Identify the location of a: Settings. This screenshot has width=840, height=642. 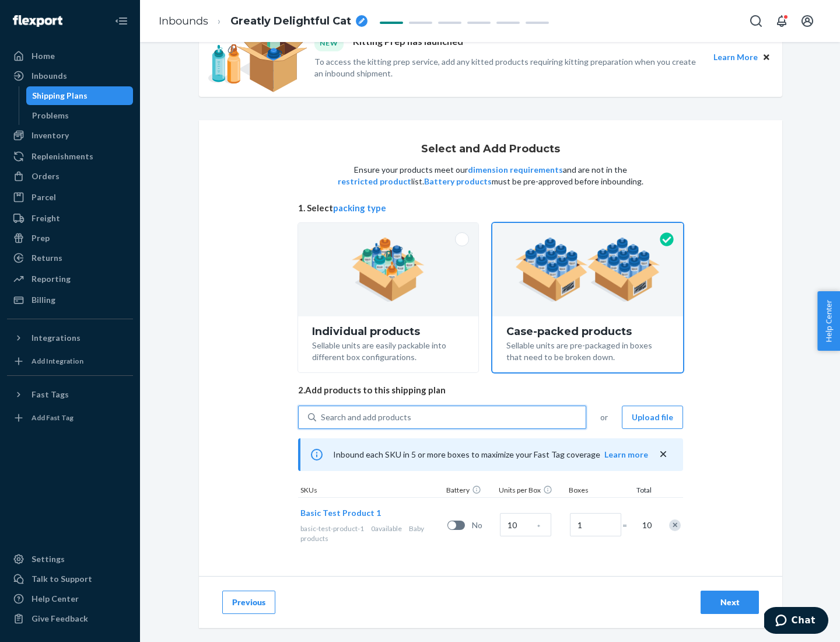
(70, 559).